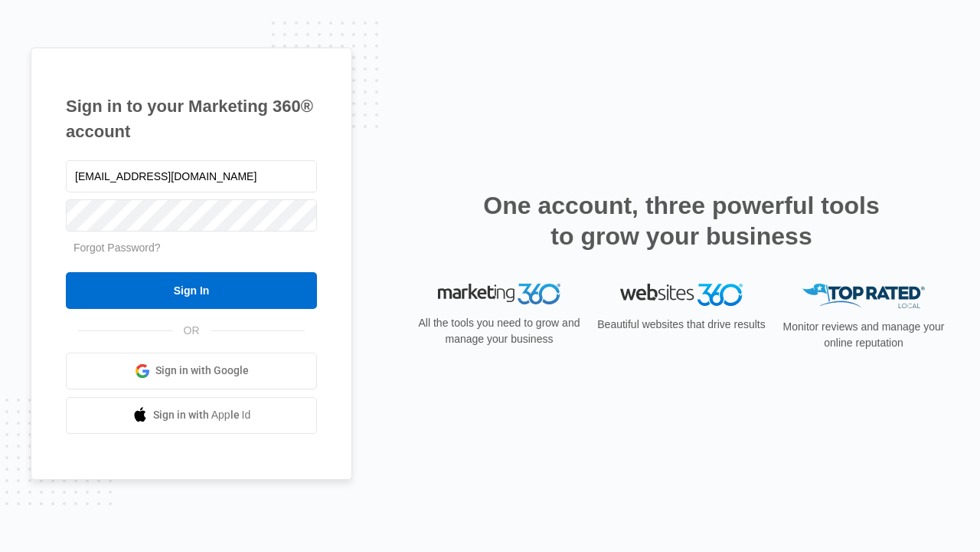  What do you see at coordinates (202, 415) in the screenshot?
I see `span: Sign in with Apple Id` at bounding box center [202, 415].